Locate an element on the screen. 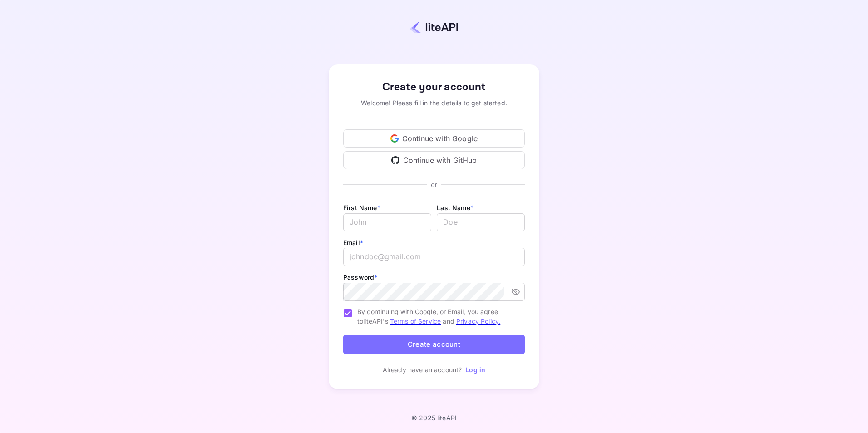  input: johndoe@gmail.com is located at coordinates (434, 257).